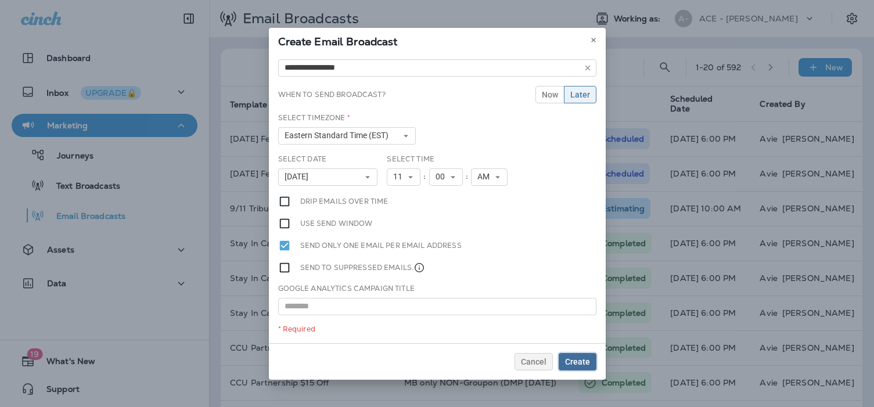  What do you see at coordinates (437, 40) in the screenshot?
I see `div: Create Email Broadcast` at bounding box center [437, 40].